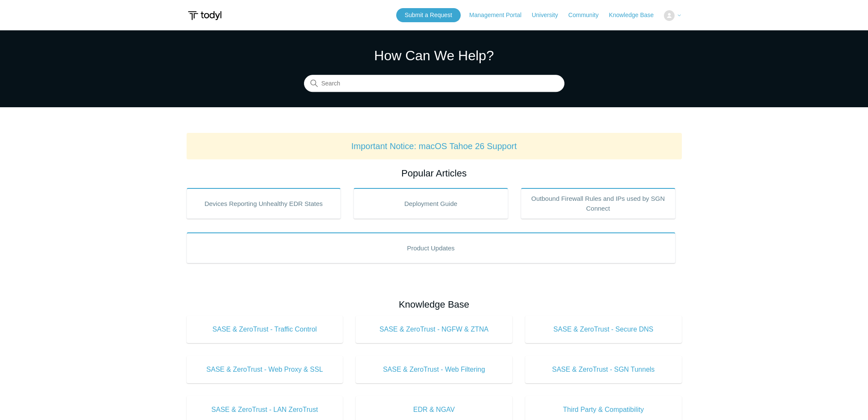 This screenshot has height=420, width=868. I want to click on a: Knowledge Base, so click(636, 15).